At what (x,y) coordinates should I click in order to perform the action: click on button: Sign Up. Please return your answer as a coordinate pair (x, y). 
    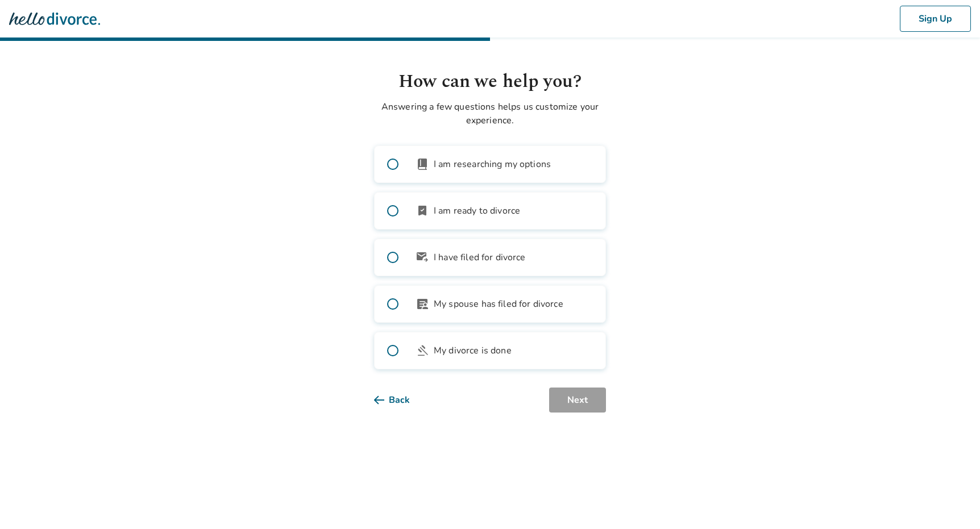
    Looking at the image, I should click on (935, 19).